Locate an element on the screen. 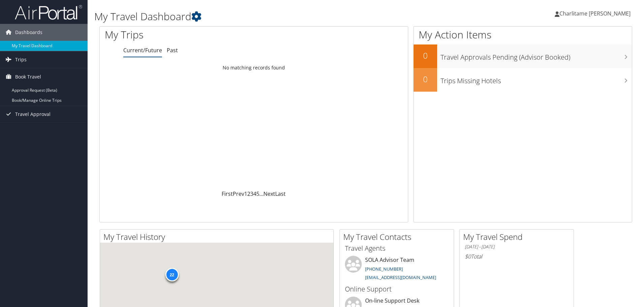 The height and width of the screenshot is (307, 644). h2: My Travel Spend is located at coordinates (518, 237).